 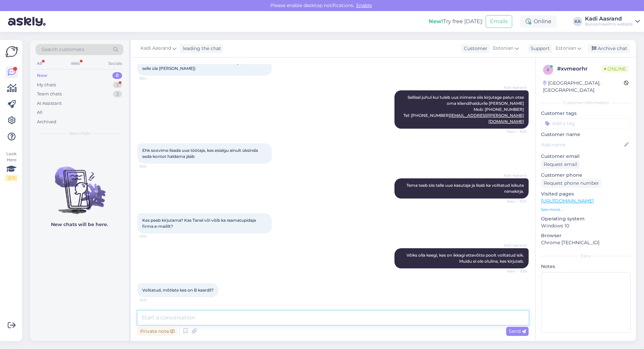 What do you see at coordinates (80, 224) in the screenshot?
I see `p: New chats will be here.` at bounding box center [80, 224].